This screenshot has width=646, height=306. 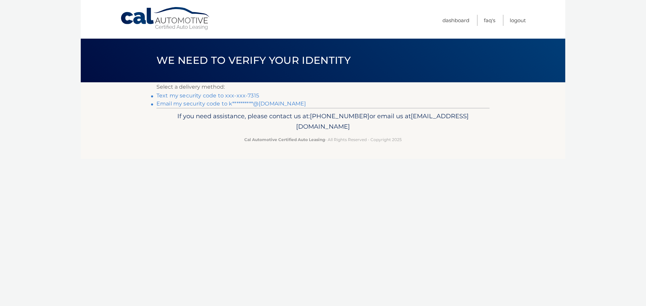 I want to click on p: If you need assistance, please contact us at: or email us at, so click(x=323, y=122).